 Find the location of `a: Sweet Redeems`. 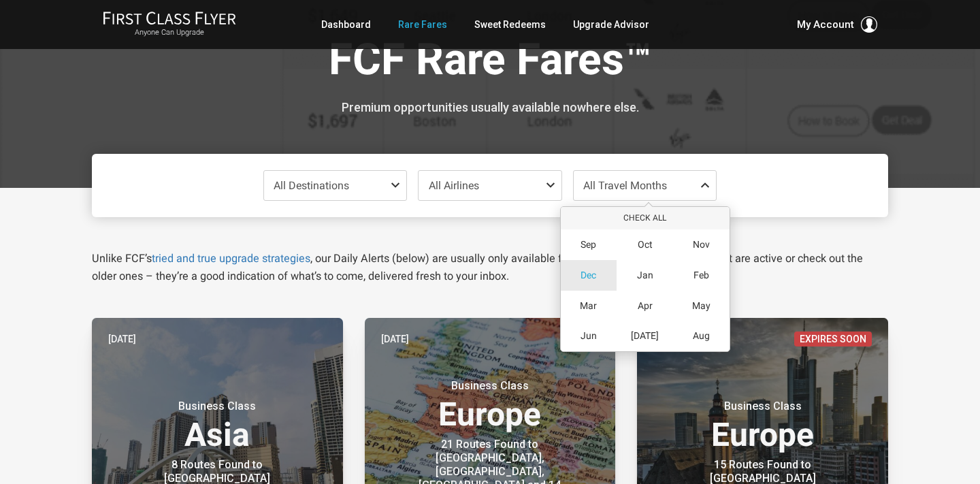

a: Sweet Redeems is located at coordinates (510, 24).